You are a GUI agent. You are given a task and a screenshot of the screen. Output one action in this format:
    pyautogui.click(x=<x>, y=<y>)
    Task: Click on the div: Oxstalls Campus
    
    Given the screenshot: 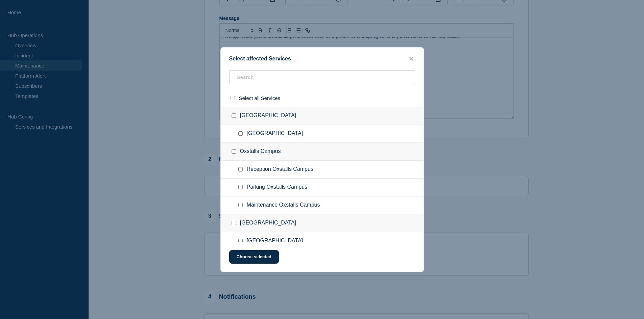 What is the action you would take?
    pyautogui.click(x=322, y=152)
    